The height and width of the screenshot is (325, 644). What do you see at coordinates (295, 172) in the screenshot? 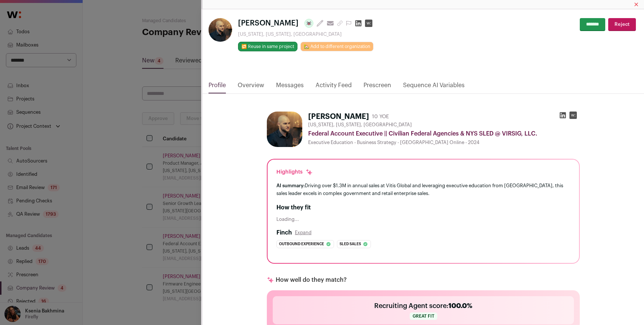
I see `div: Highlights` at bounding box center [295, 172].